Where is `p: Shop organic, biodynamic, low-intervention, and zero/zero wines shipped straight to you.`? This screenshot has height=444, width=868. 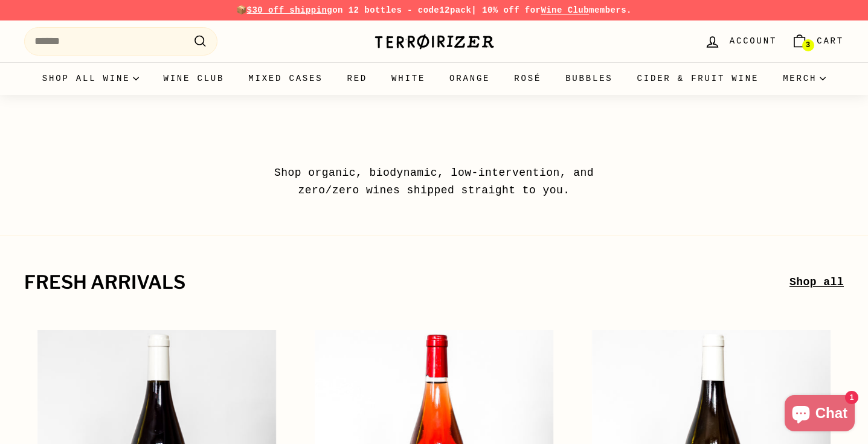 p: Shop organic, biodynamic, low-intervention, and zero/zero wines shipped straight to you. is located at coordinates (434, 182).